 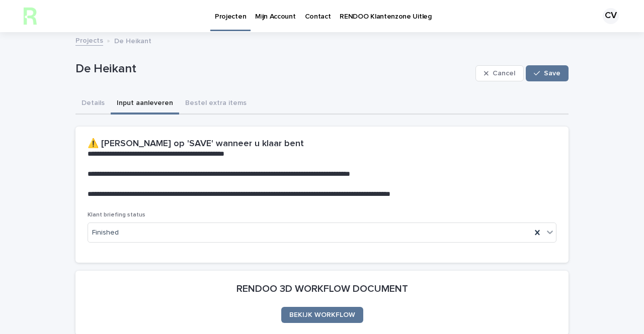 What do you see at coordinates (93, 104) in the screenshot?
I see `button: Details` at bounding box center [93, 104].